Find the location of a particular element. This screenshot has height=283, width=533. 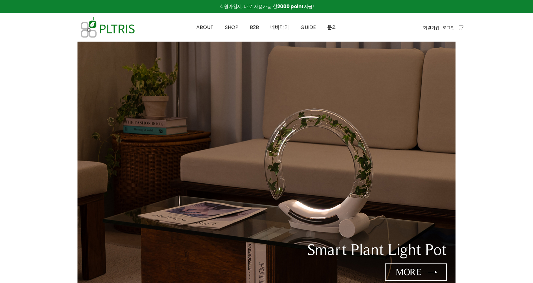

a: ABOUT is located at coordinates (205, 27).